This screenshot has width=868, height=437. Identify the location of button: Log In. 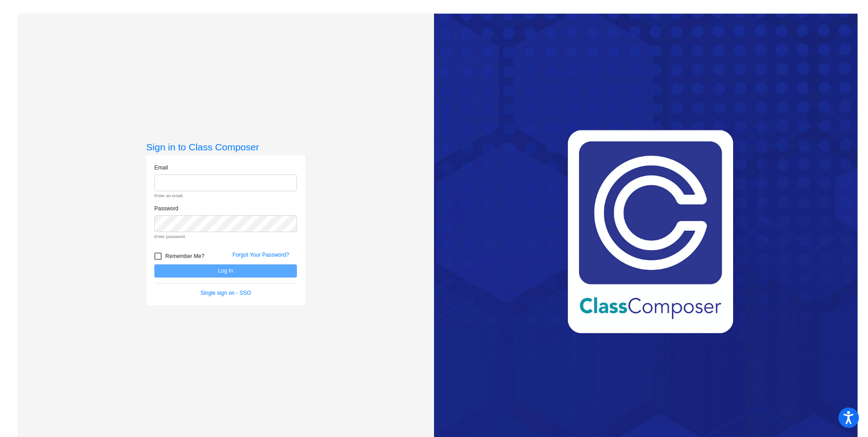
(226, 271).